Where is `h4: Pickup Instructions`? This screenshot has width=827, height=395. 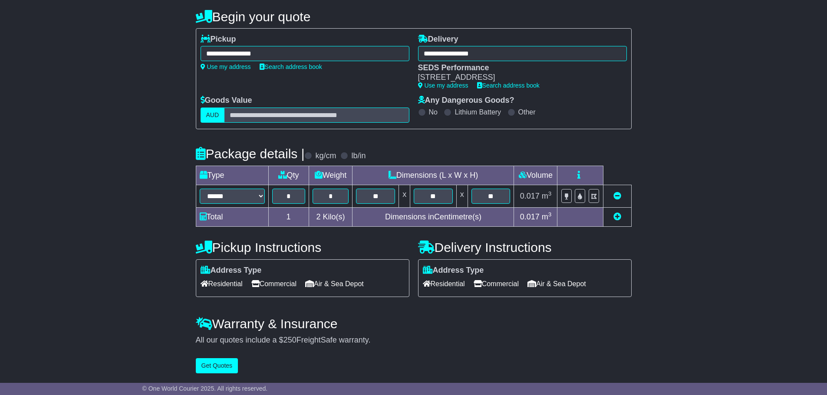 h4: Pickup Instructions is located at coordinates (302, 247).